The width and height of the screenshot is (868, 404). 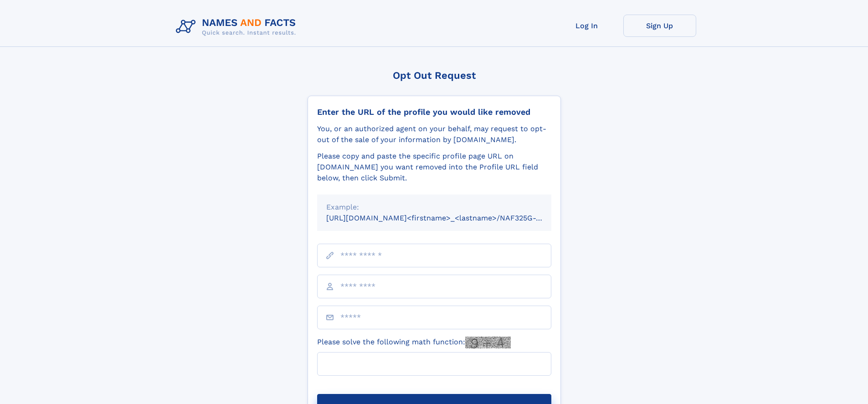 What do you see at coordinates (434, 112) in the screenshot?
I see `div: Enter the URL of the profile you would like removed` at bounding box center [434, 112].